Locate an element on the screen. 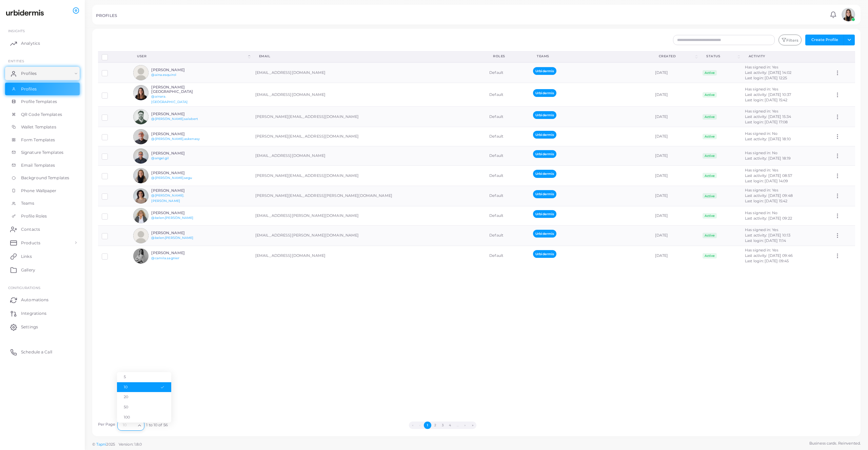 The image size is (868, 450). span: Profile Roles is located at coordinates (34, 216).